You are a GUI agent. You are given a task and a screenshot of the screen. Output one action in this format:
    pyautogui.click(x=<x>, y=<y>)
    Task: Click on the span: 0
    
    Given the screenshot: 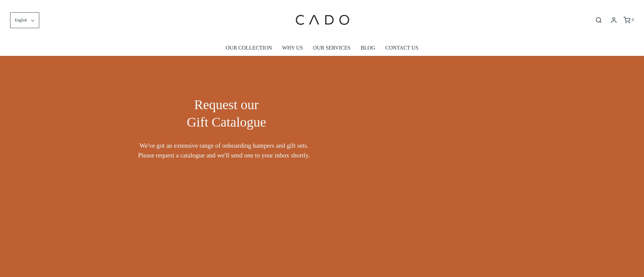 What is the action you would take?
    pyautogui.click(x=633, y=19)
    